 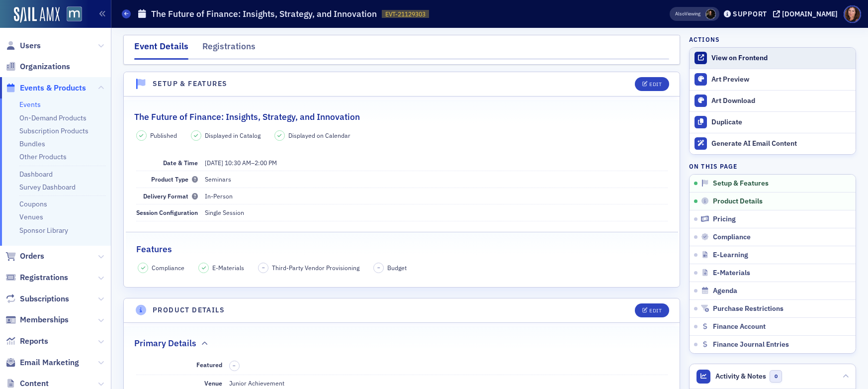 I want to click on span: Subscriptions, so click(x=45, y=299).